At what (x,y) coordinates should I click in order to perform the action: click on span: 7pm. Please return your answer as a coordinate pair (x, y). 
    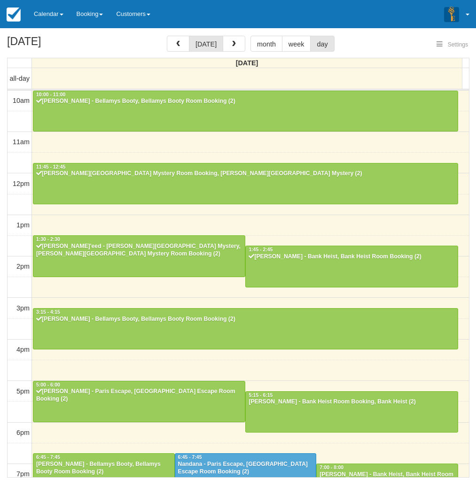
    Looking at the image, I should click on (23, 474).